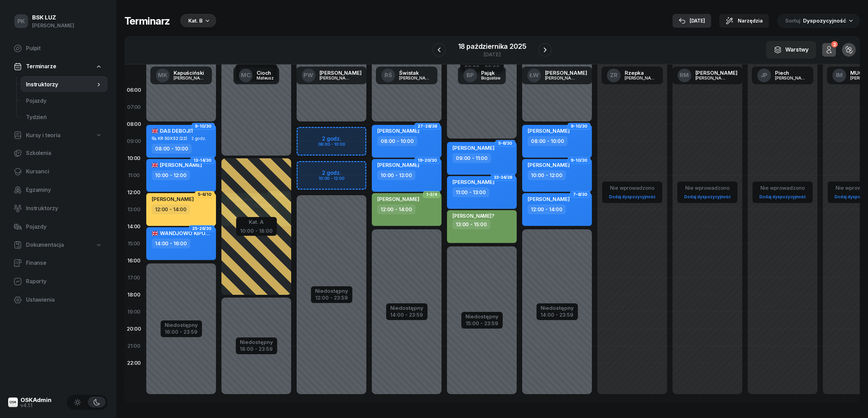 Image resolution: width=868 pixels, height=418 pixels. What do you see at coordinates (43, 135) in the screenshot?
I see `span: Kursy i teoria` at bounding box center [43, 135].